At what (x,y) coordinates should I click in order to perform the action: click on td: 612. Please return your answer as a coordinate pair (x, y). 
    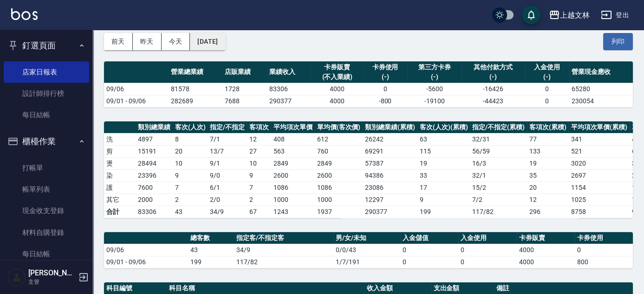
    Looking at the image, I should click on (339, 139).